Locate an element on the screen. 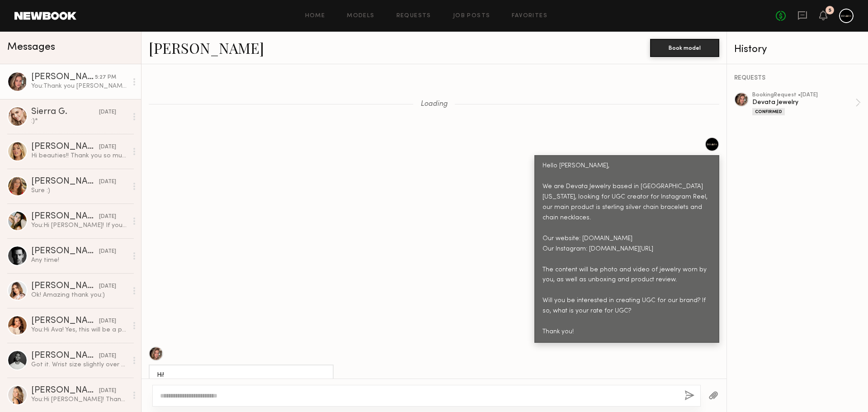 This screenshot has width=868, height=412. a: Models is located at coordinates (360, 16).